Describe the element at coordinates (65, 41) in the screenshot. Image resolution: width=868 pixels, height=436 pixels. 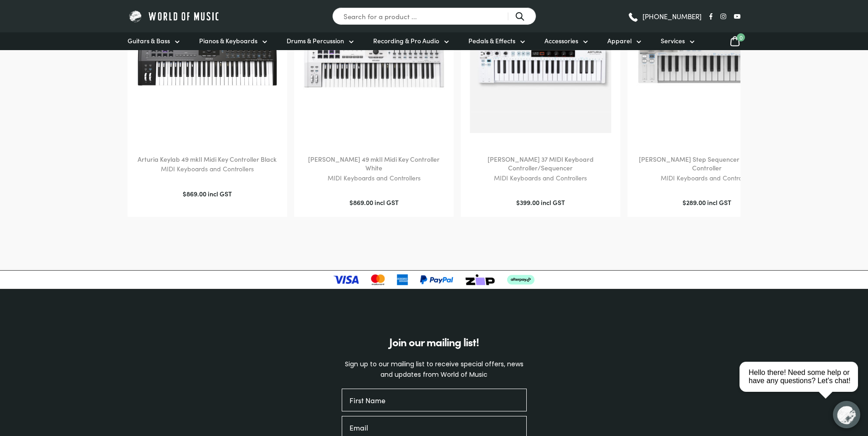
I see `div: Hello there! Need some help or have any questions? Let's chat!` at that location.